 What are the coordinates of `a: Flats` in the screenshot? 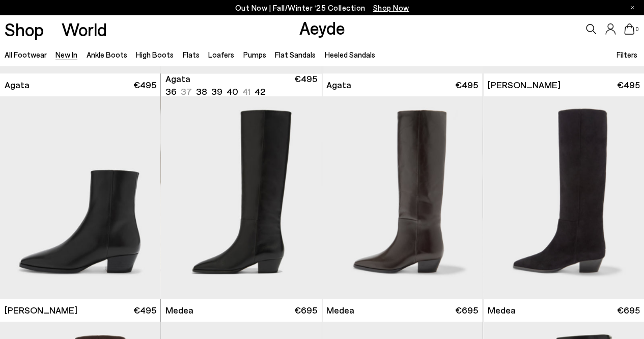 It's located at (191, 54).